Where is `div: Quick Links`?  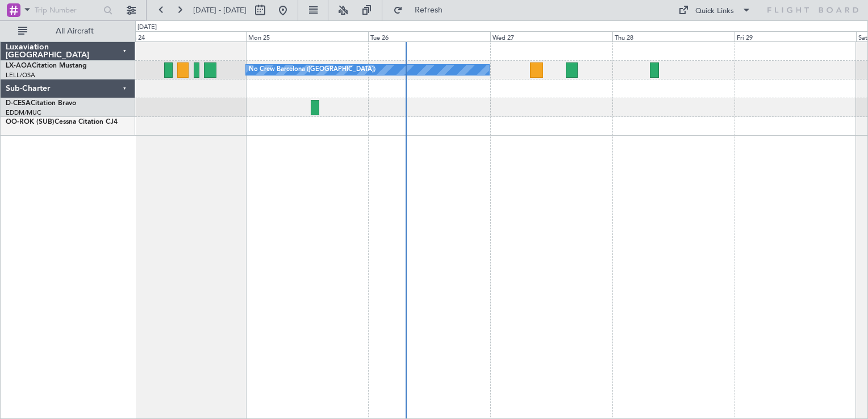
div: Quick Links is located at coordinates (715, 11).